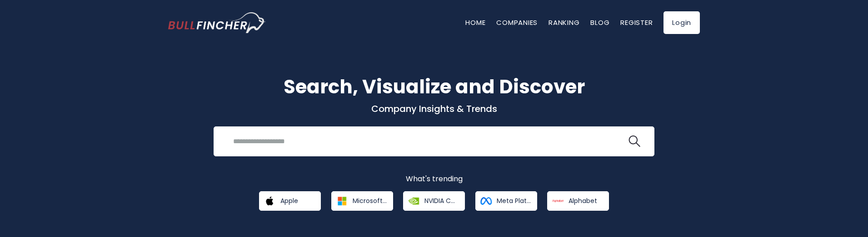 The image size is (868, 237). What do you see at coordinates (634, 142) in the screenshot?
I see `img: search icon` at bounding box center [634, 142].